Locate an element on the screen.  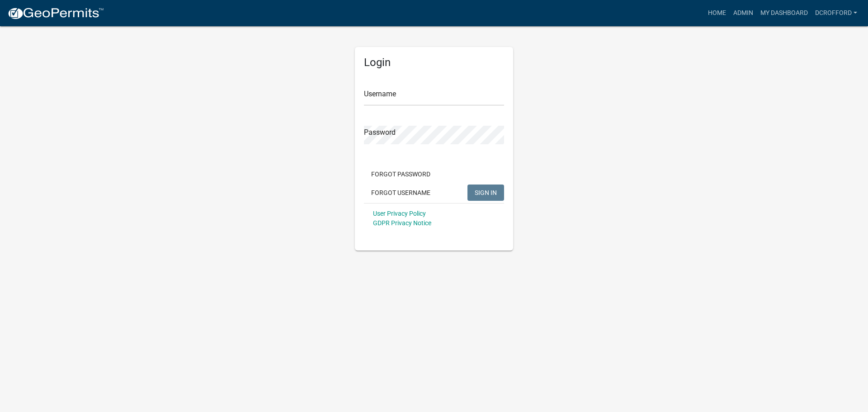
h5: Login is located at coordinates (434, 62).